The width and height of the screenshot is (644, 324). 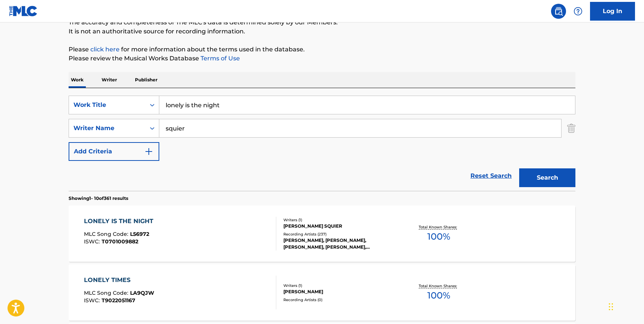 I want to click on p: Work, so click(x=77, y=80).